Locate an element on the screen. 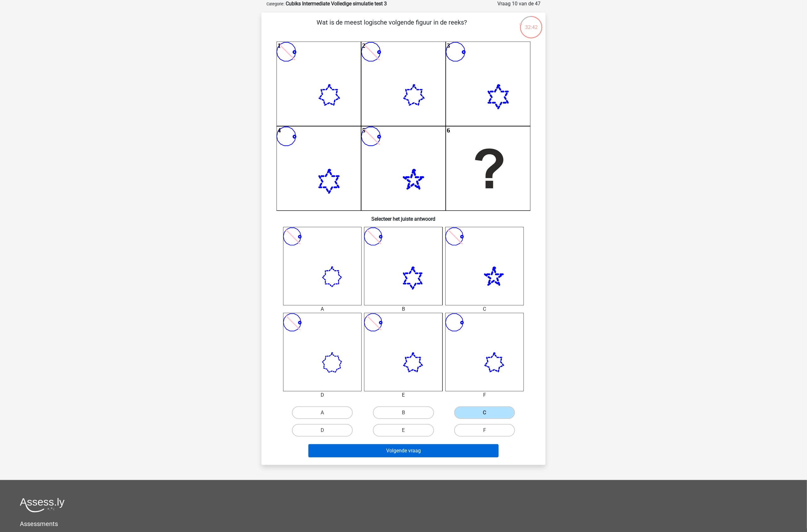  label: C is located at coordinates (484, 413).